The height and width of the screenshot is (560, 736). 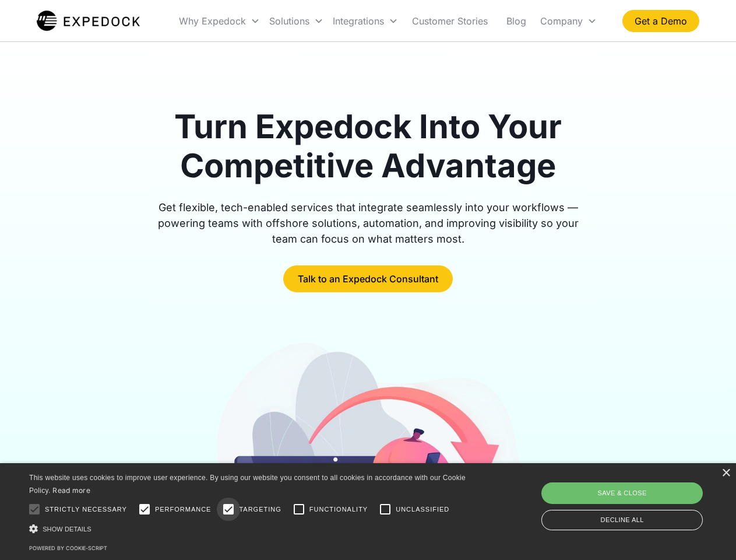 What do you see at coordinates (88, 21) in the screenshot?
I see `img: Expedock Logo` at bounding box center [88, 21].